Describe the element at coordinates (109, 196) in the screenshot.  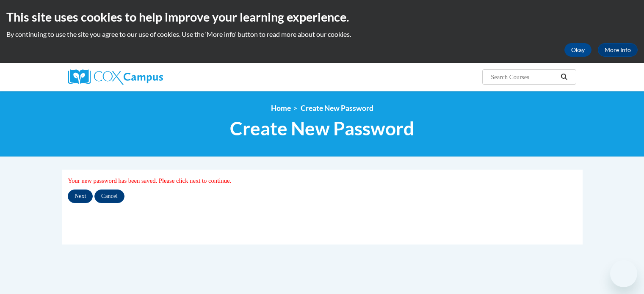
I see `input: Cancel` at that location.